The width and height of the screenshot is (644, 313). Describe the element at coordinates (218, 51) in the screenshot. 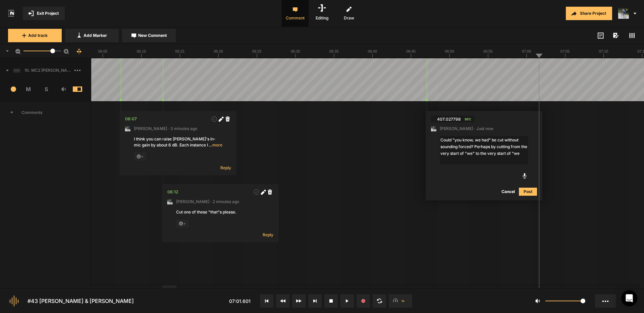

I see `text: 06:20` at that location.